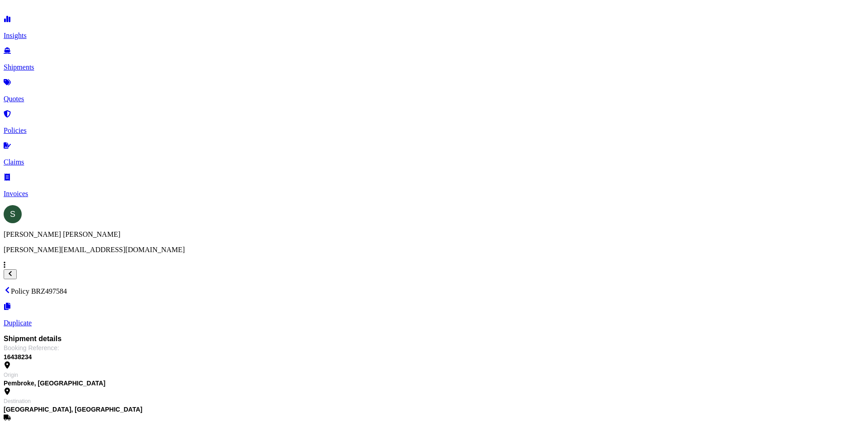  I want to click on p: Invoices, so click(434, 194).